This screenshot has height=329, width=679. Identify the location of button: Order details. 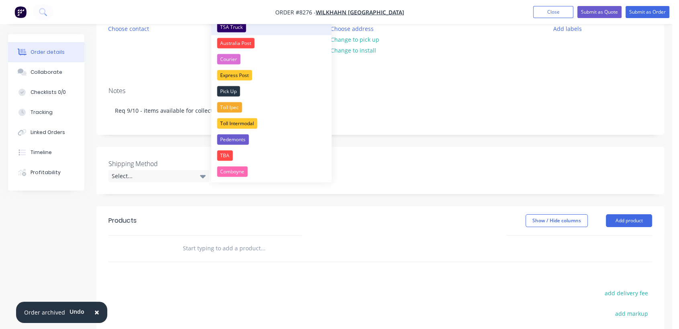
(46, 52).